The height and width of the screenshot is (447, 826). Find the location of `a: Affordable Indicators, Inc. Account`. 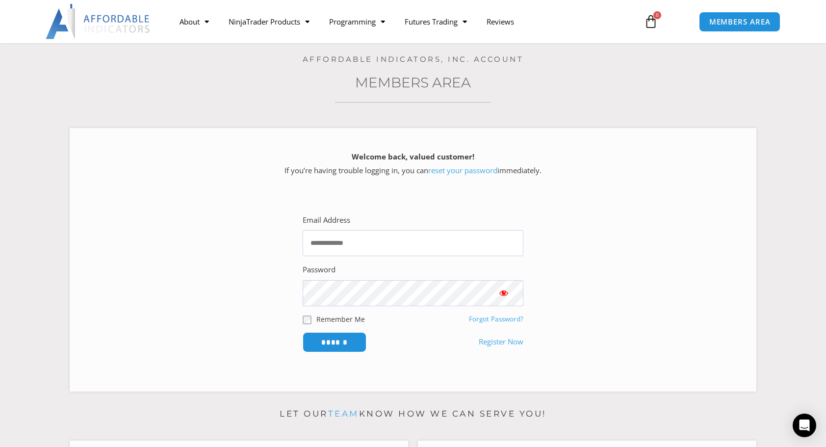

a: Affordable Indicators, Inc. Account is located at coordinates (413, 59).